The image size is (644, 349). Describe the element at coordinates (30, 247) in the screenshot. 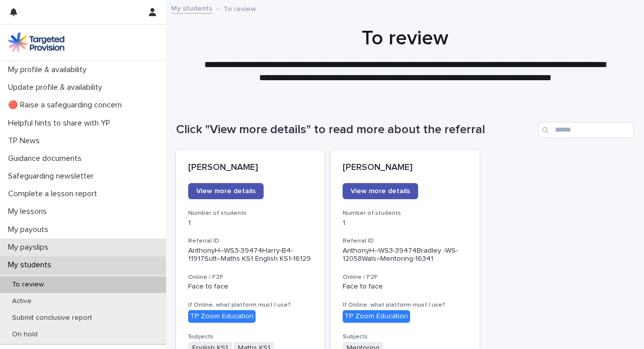

I see `p: My payslips` at that location.